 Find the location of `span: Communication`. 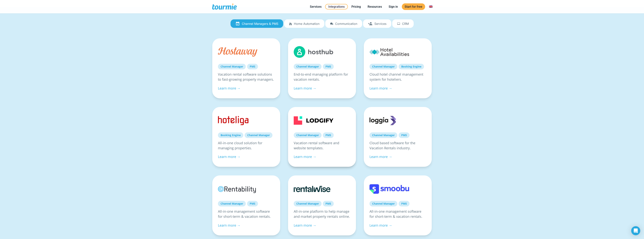

span: Communication is located at coordinates (346, 24).